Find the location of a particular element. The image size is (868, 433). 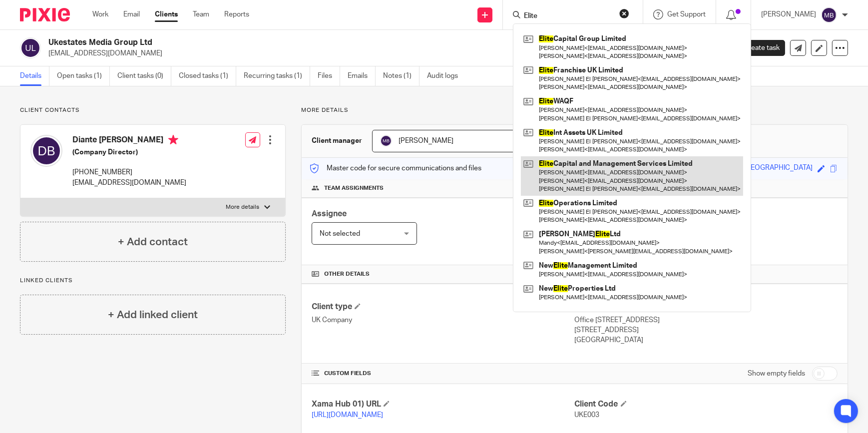

h5: (Company Director) is located at coordinates (129, 152).